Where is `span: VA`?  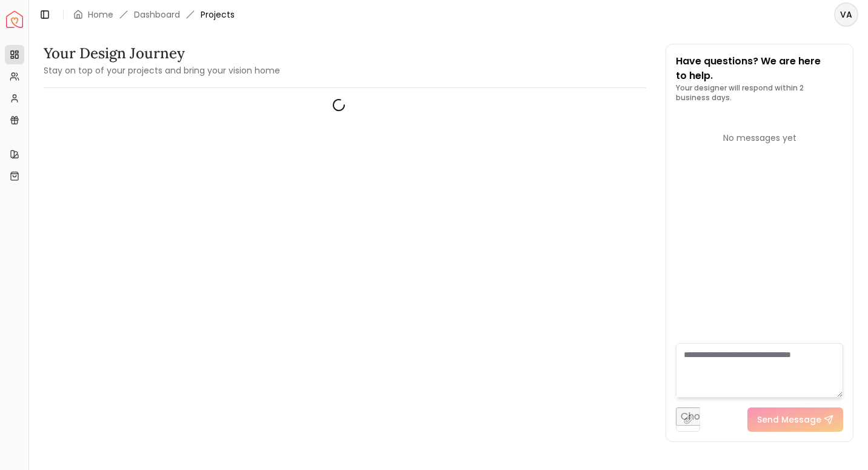 span: VA is located at coordinates (846, 15).